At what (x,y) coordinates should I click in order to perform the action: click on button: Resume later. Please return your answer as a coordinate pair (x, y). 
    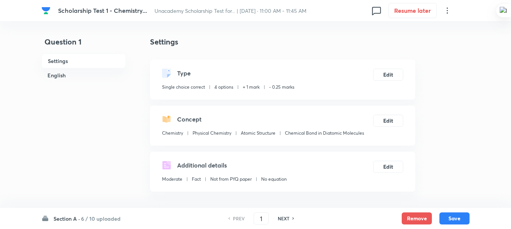
    Looking at the image, I should click on (412, 11).